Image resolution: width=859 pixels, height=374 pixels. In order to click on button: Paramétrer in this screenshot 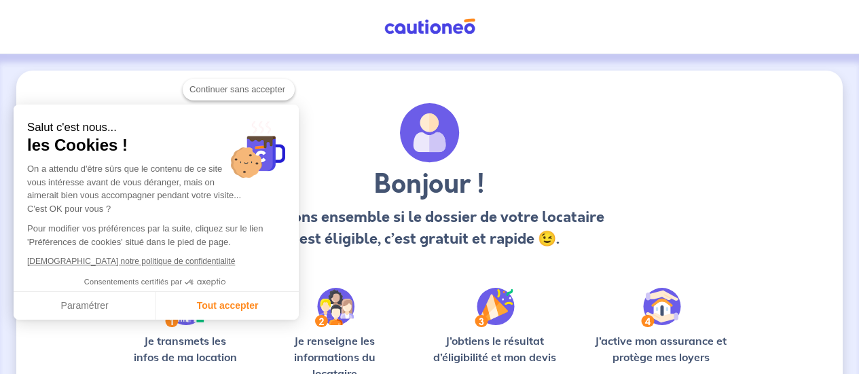, I will do `click(85, 306)`.